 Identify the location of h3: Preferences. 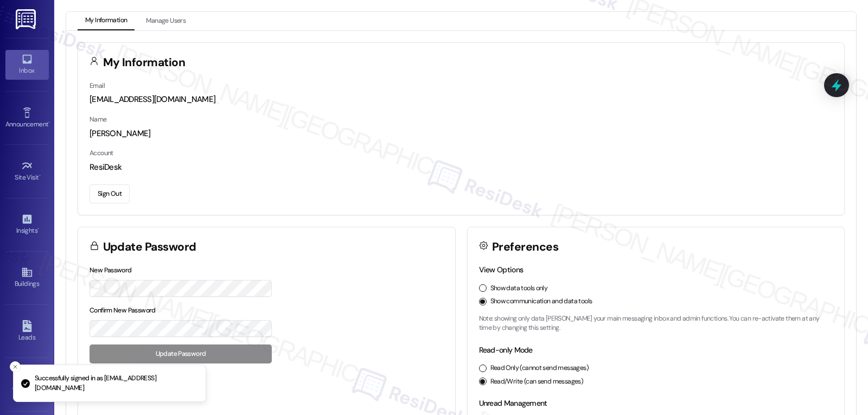
(525, 247).